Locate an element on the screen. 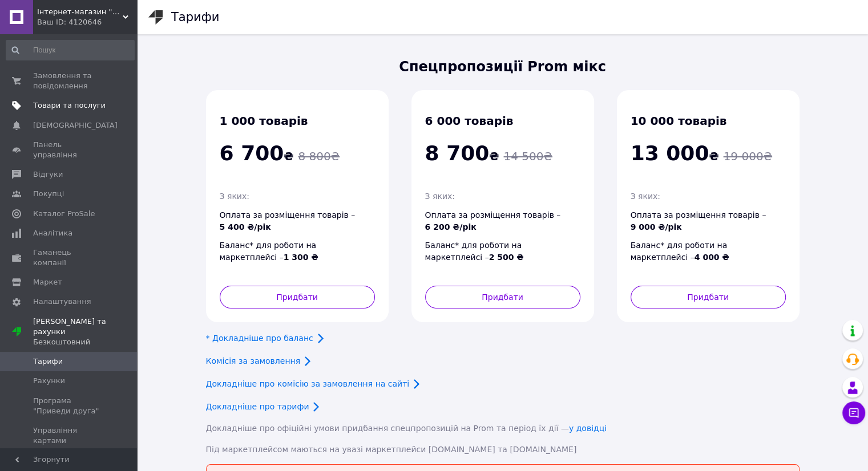 The width and height of the screenshot is (868, 471). span: Тарифи is located at coordinates (48, 362).